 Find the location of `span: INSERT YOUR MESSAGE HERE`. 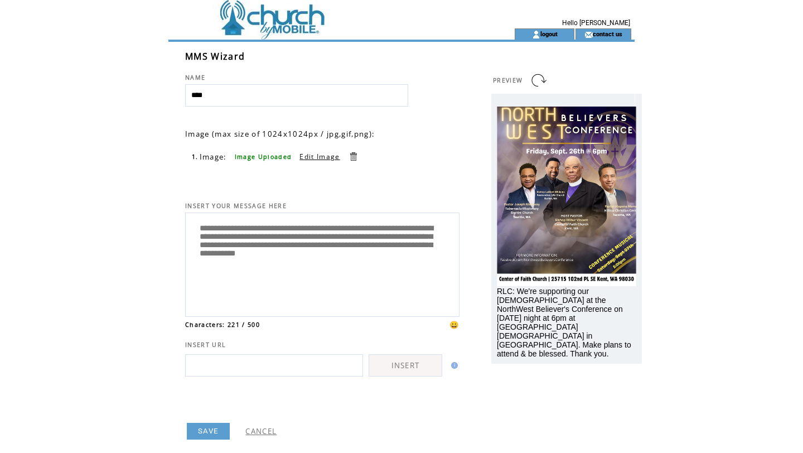

span: INSERT YOUR MESSAGE HERE is located at coordinates (236, 206).